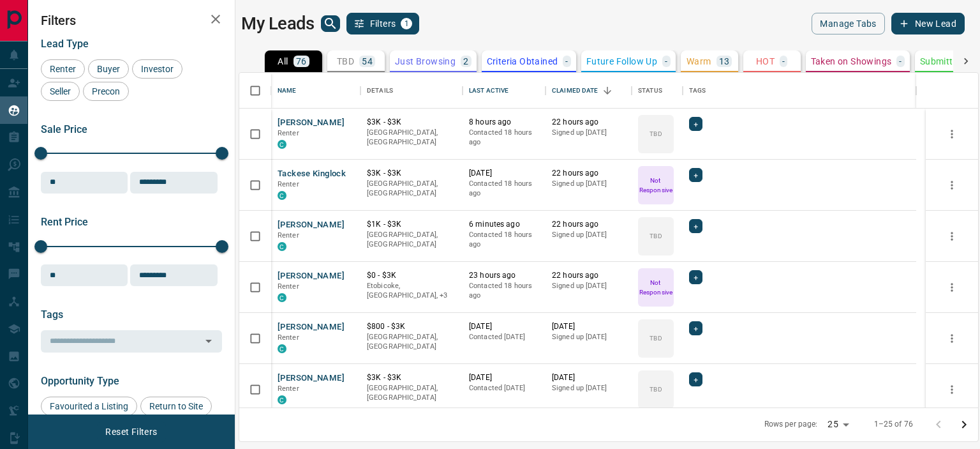 The width and height of the screenshot is (980, 449). What do you see at coordinates (176, 406) in the screenshot?
I see `div: Return to Site` at bounding box center [176, 406].